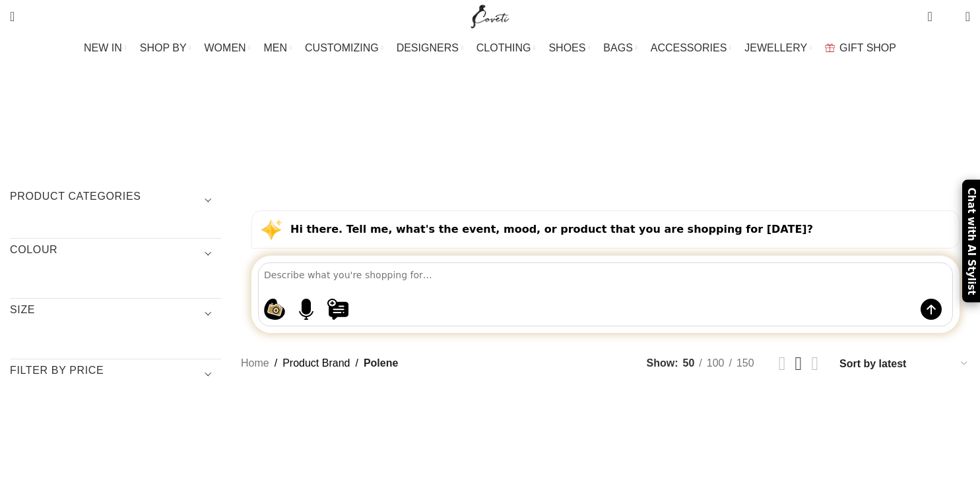  What do you see at coordinates (503, 47) in the screenshot?
I see `span: CLOTHING` at bounding box center [503, 47].